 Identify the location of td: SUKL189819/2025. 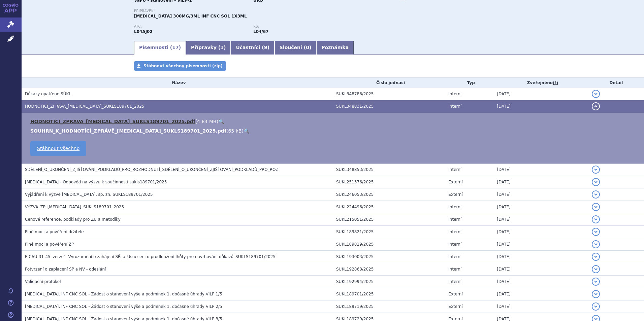
(388, 244).